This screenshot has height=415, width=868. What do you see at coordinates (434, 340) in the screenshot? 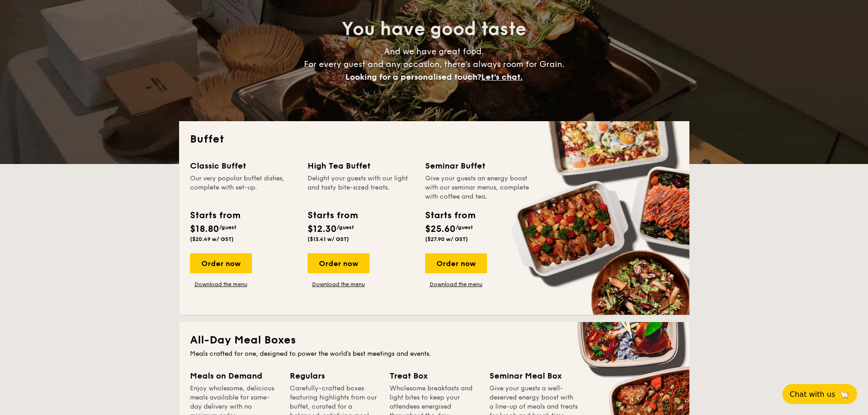
I see `h2: All-Day Meal Boxes` at bounding box center [434, 340].